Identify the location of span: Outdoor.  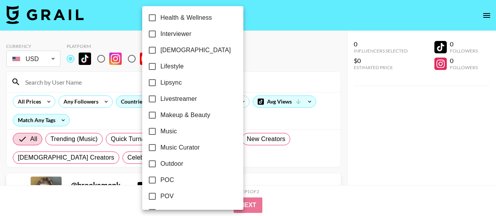
(171, 164).